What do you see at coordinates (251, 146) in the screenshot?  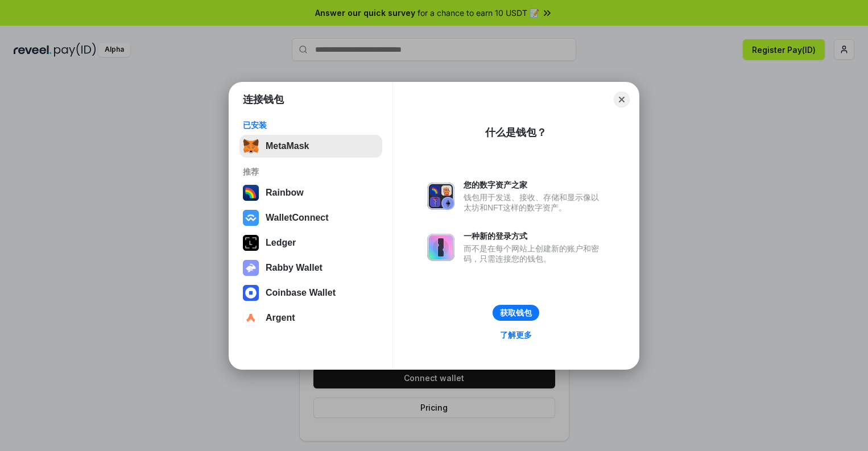 I see `img: svg+xml,%3Csvg%20fill%3D%22none%22%20height%3D%2233%22%20viewBox%3D%220%200%2035%2033%22%20width%...` at bounding box center [251, 146].